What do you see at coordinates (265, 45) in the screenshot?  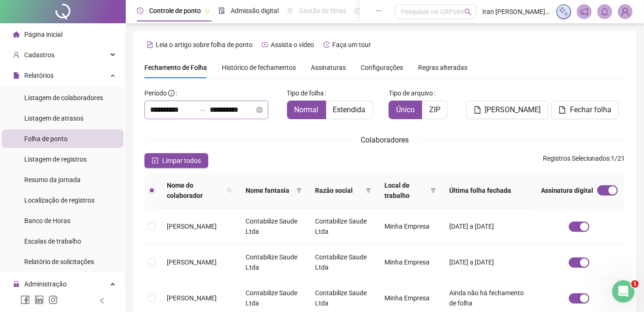 I see `span: youtube` at bounding box center [265, 45].